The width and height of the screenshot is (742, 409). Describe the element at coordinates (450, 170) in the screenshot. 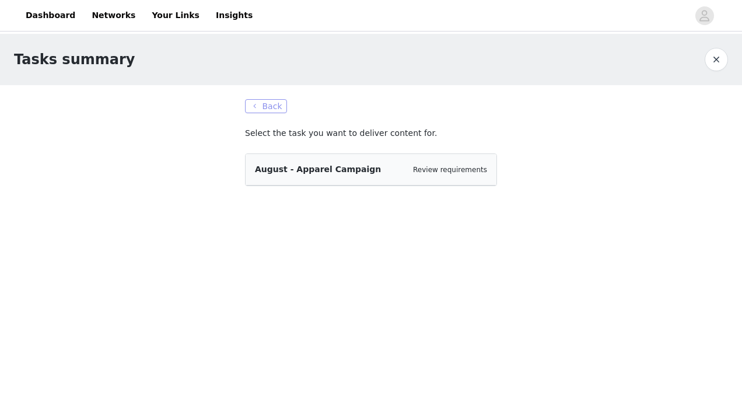

I see `a: Review requirements` at that location.